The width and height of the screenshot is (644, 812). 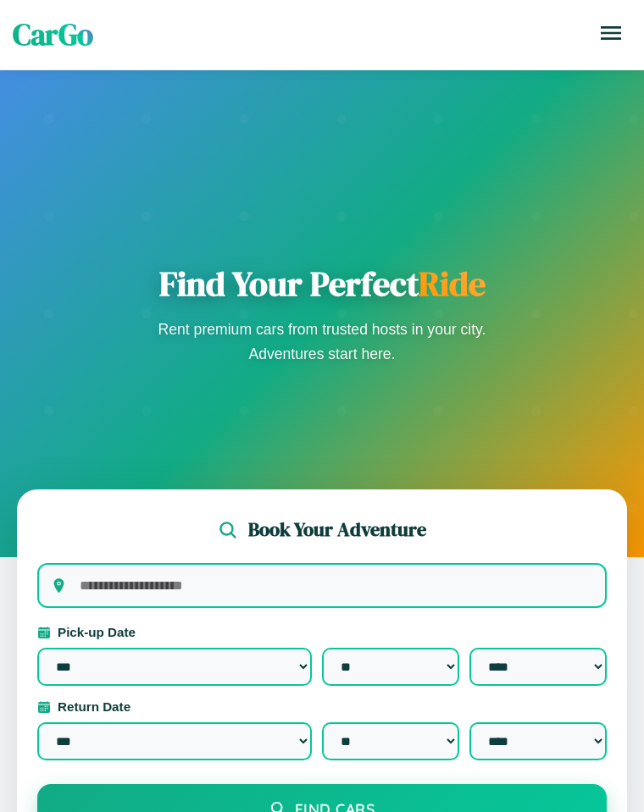 I want to click on h1: Find Your Perfect, so click(x=322, y=284).